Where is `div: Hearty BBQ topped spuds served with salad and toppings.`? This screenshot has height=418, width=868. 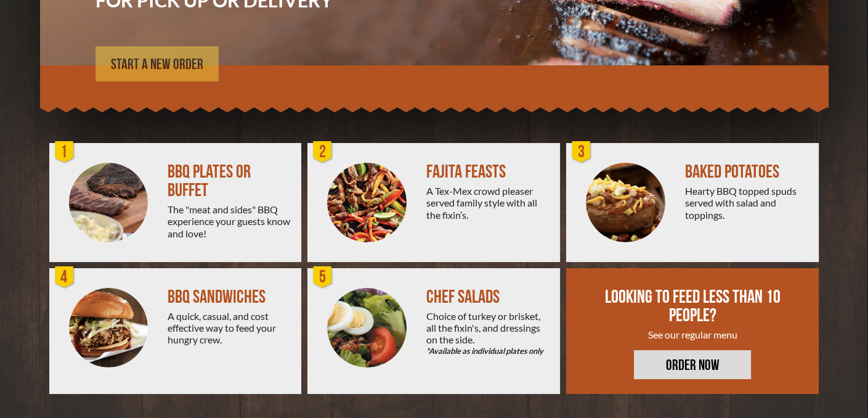 div: Hearty BBQ topped spuds served with salad and toppings. is located at coordinates (747, 203).